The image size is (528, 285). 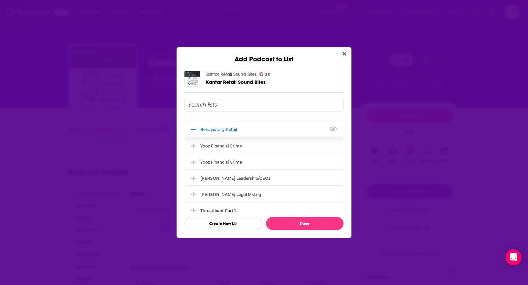 I want to click on div: Add Podcast to List, so click(x=264, y=55).